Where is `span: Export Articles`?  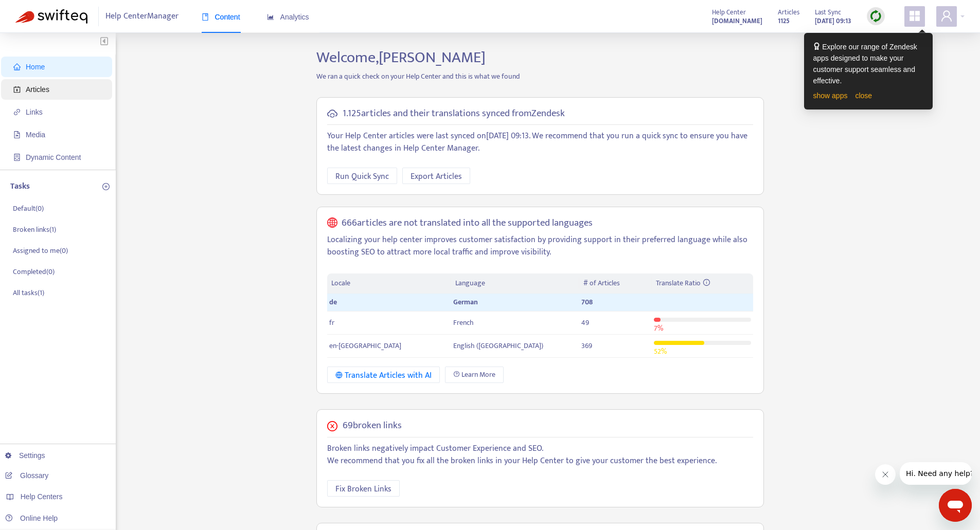 span: Export Articles is located at coordinates (436, 176).